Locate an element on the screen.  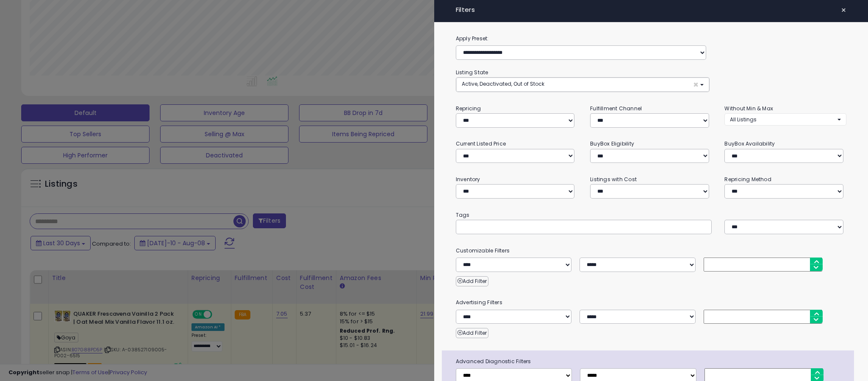
small: Advertising Filters is located at coordinates (651, 302).